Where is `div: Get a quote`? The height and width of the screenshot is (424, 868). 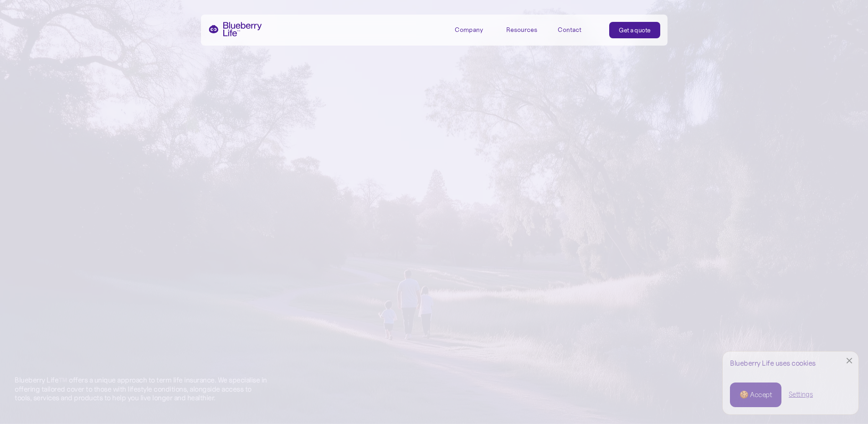
div: Get a quote is located at coordinates (635, 30).